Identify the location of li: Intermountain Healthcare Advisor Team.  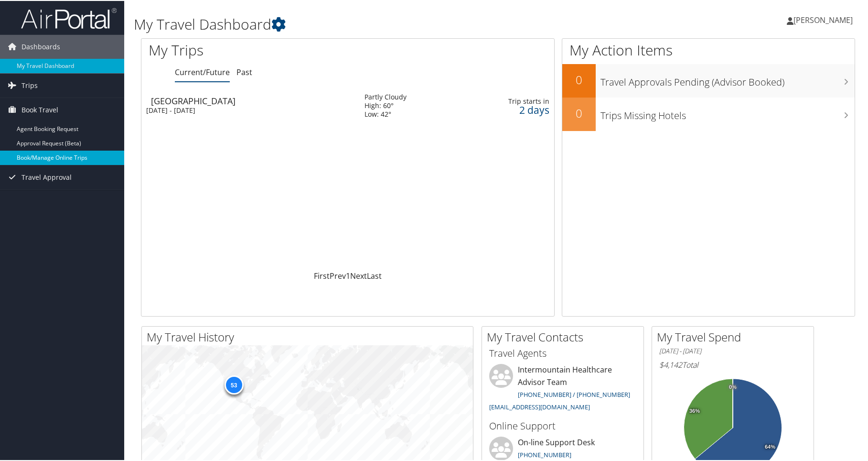
(563, 388).